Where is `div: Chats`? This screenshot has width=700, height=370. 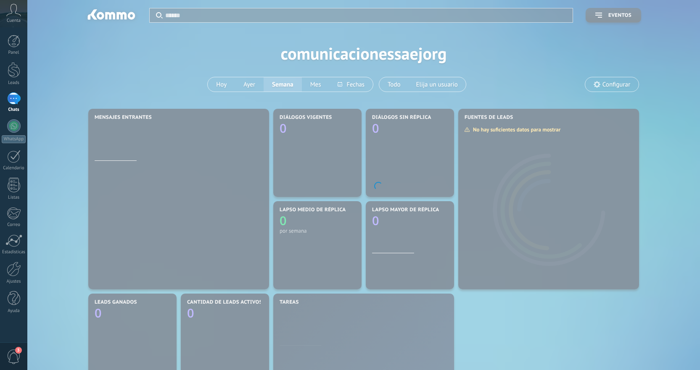 div: Chats is located at coordinates (14, 110).